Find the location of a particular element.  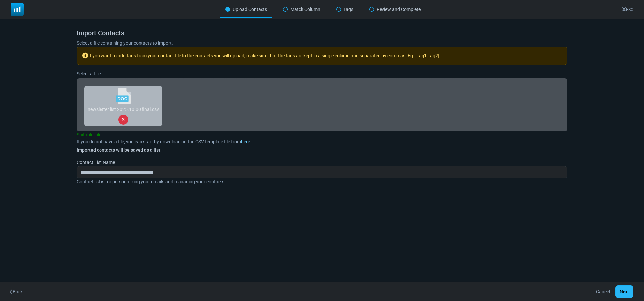

div: Review and Complete is located at coordinates (395, 9).